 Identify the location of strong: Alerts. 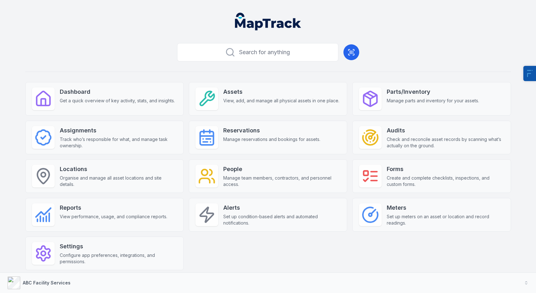
(282, 208).